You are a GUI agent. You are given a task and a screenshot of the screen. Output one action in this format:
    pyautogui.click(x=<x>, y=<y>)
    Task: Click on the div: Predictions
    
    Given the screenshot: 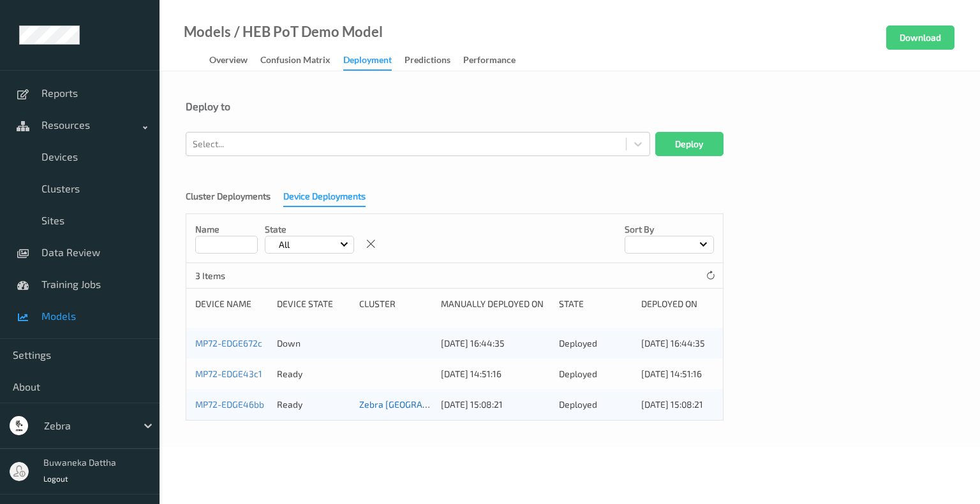 What is the action you would take?
    pyautogui.click(x=428, y=61)
    